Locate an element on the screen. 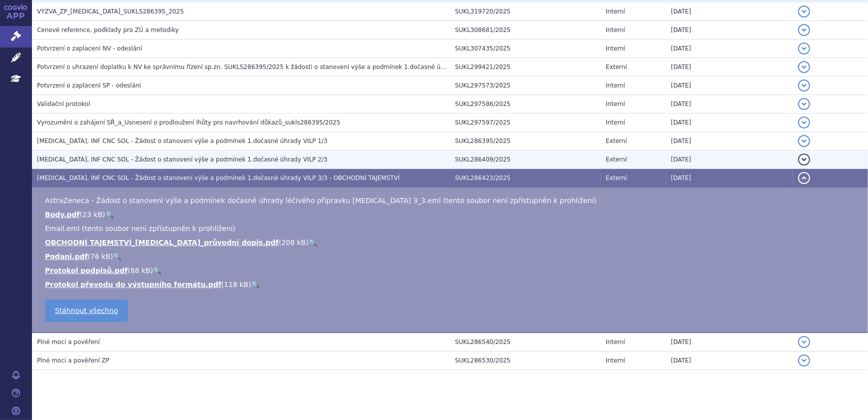 The width and height of the screenshot is (868, 420). td: SUKL286530/2025 is located at coordinates (526, 361).